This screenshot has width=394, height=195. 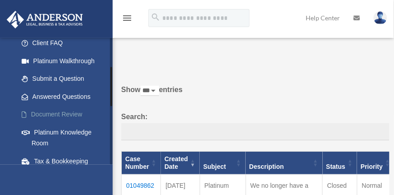 What do you see at coordinates (63, 138) in the screenshot?
I see `a: Platinum Knowledge Room` at bounding box center [63, 138].